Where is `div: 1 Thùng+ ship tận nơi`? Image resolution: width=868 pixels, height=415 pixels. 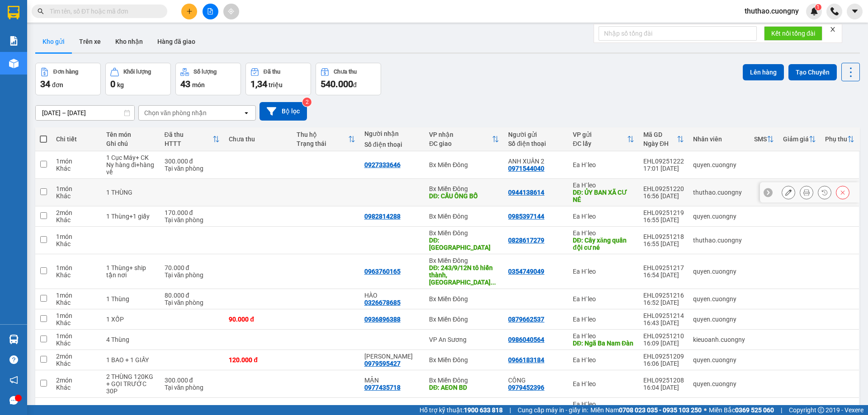
div: 1 Thùng+ ship tận nơi is located at coordinates (131, 272).